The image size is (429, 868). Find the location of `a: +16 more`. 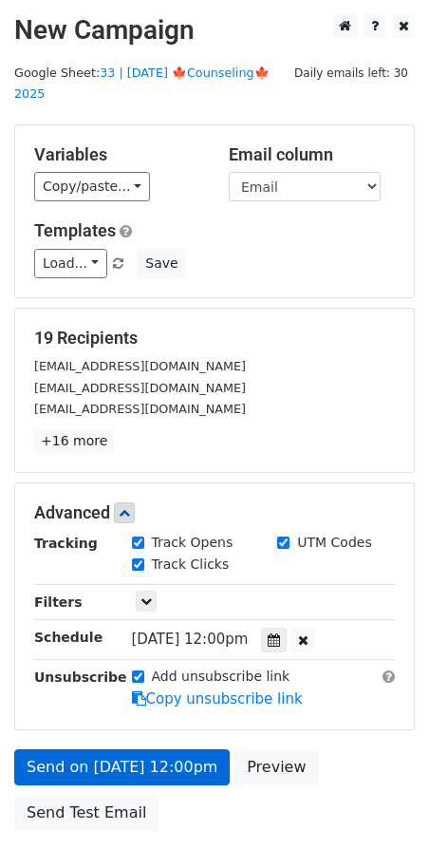

a: +16 more is located at coordinates (74, 441).